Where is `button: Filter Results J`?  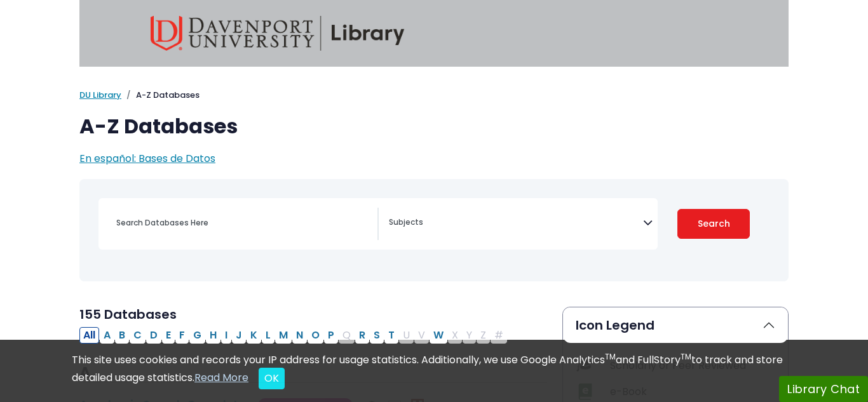 button: Filter Results J is located at coordinates (239, 335).